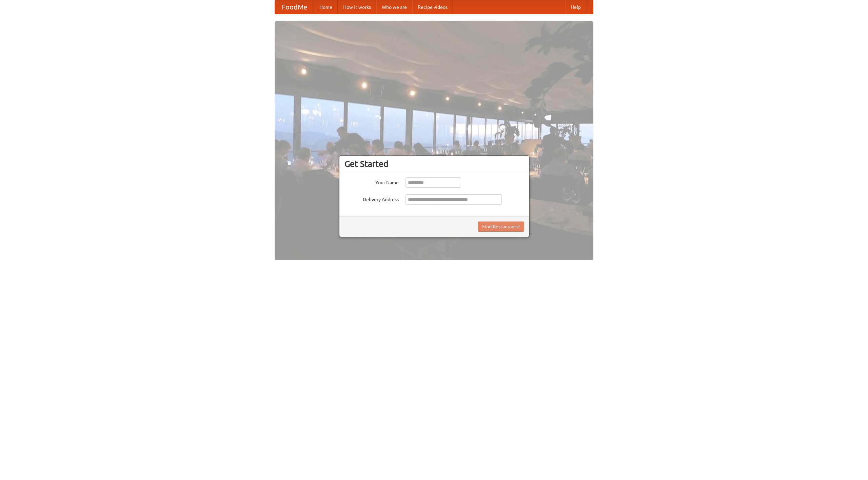 This screenshot has width=868, height=480. Describe the element at coordinates (371, 182) in the screenshot. I see `label: Your Name` at that location.